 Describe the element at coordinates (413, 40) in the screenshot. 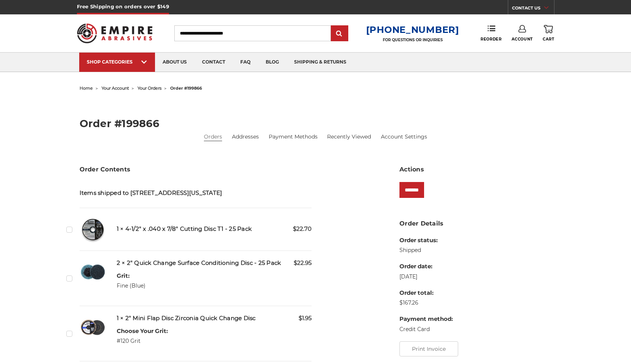

I see `p: FOR QUESTIONS OR INQUIRIES` at that location.